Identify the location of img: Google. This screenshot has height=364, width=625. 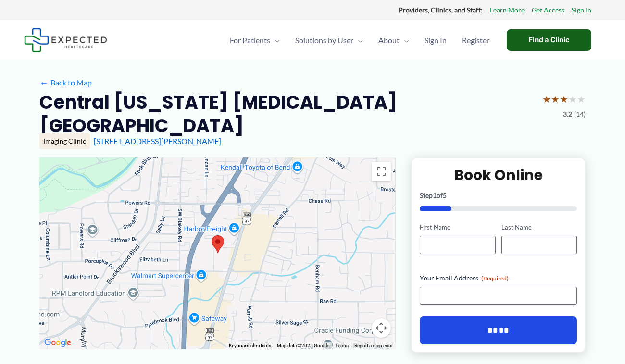
(57, 343).